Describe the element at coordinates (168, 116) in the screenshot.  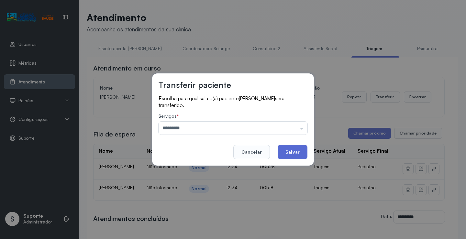
I see `span: Serviços` at that location.